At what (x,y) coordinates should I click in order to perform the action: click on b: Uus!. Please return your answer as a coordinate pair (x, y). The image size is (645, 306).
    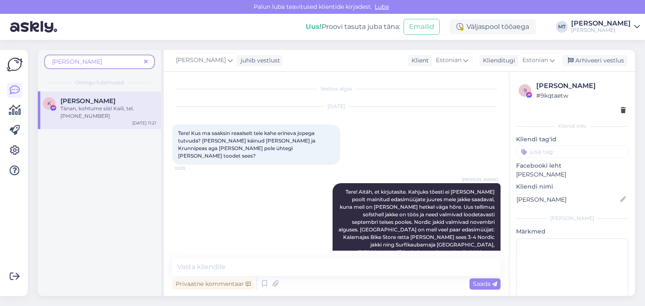
    Looking at the image, I should click on (314, 26).